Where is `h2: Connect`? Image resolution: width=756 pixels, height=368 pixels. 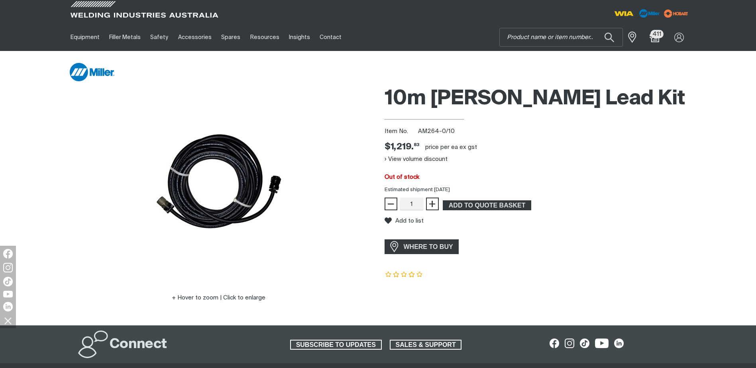
h2: Connect is located at coordinates (138, 345).